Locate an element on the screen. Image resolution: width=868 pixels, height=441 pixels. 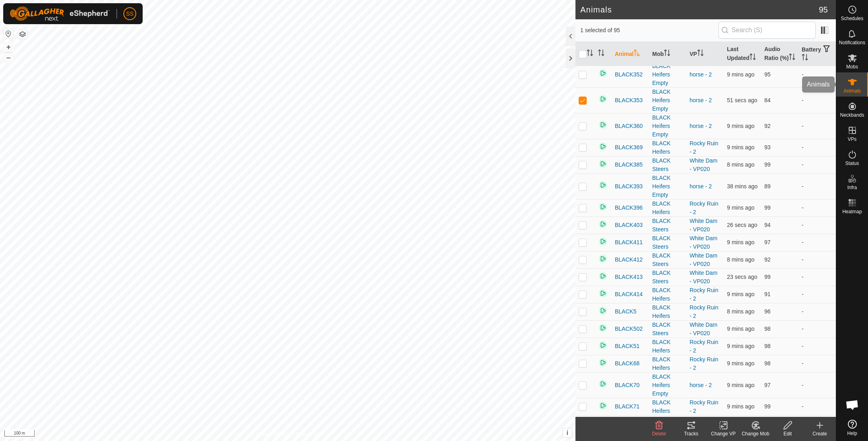
div: Change Mob is located at coordinates (756, 433).